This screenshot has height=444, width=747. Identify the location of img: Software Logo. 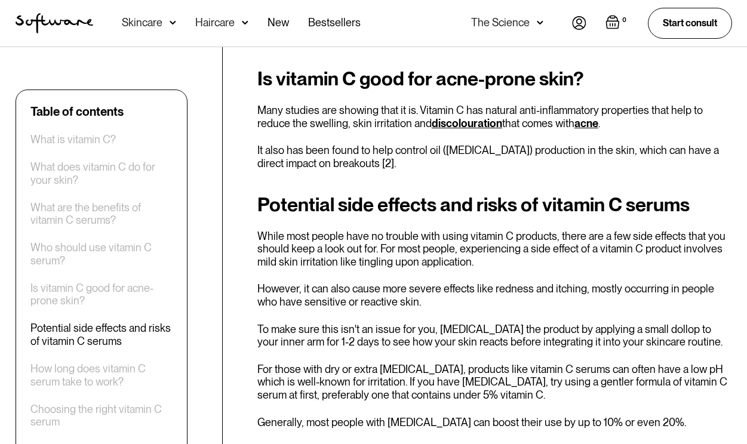
(54, 23).